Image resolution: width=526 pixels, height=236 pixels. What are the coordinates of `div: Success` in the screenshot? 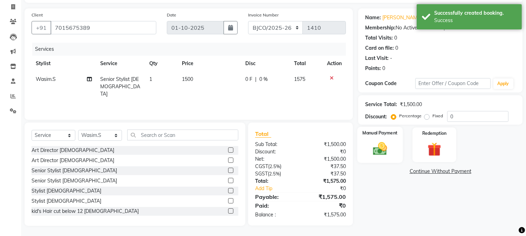 It's located at (475, 20).